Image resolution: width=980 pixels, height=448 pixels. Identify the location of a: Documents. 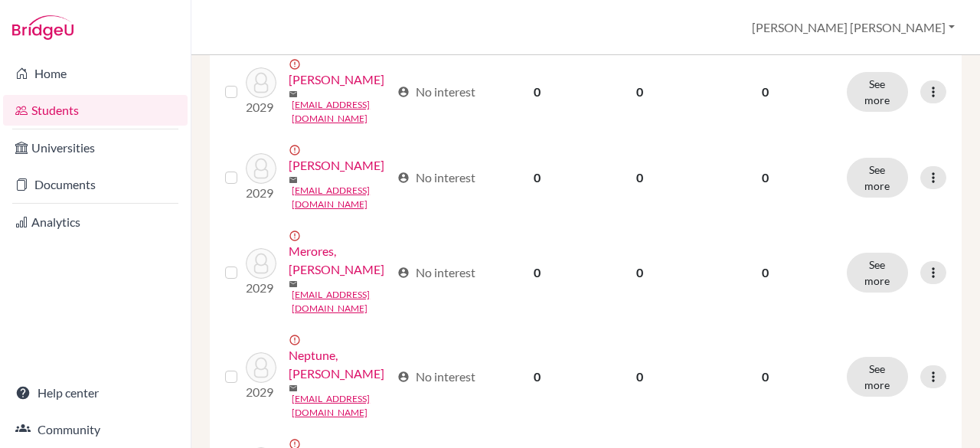
(95, 184).